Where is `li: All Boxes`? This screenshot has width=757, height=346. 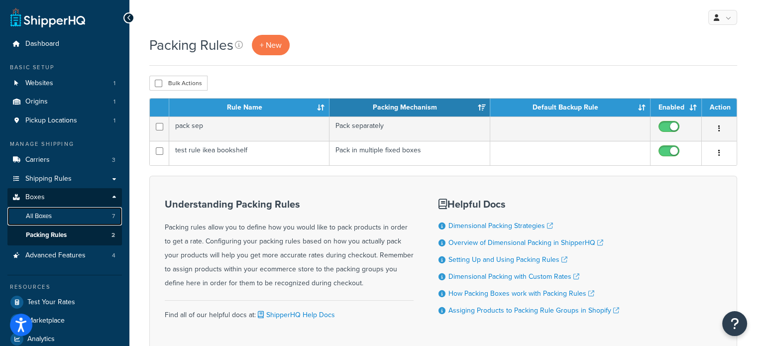
li: All Boxes is located at coordinates (65, 216).